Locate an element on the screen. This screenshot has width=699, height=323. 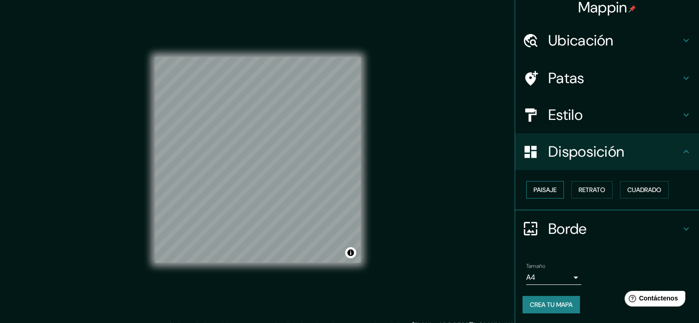
div: Patas is located at coordinates (607, 78).